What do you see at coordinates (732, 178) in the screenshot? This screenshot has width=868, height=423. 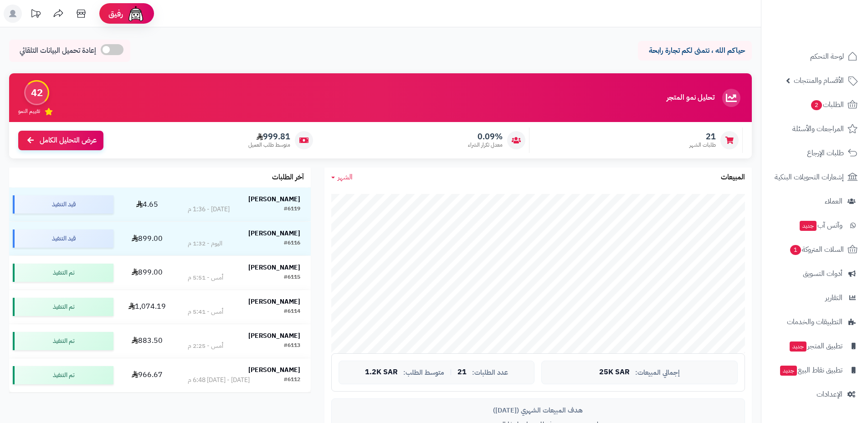 I see `h3: المبيعات` at bounding box center [732, 178].